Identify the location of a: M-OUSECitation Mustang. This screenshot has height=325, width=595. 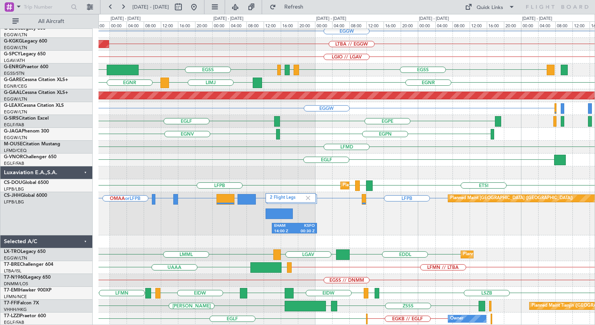
(32, 144).